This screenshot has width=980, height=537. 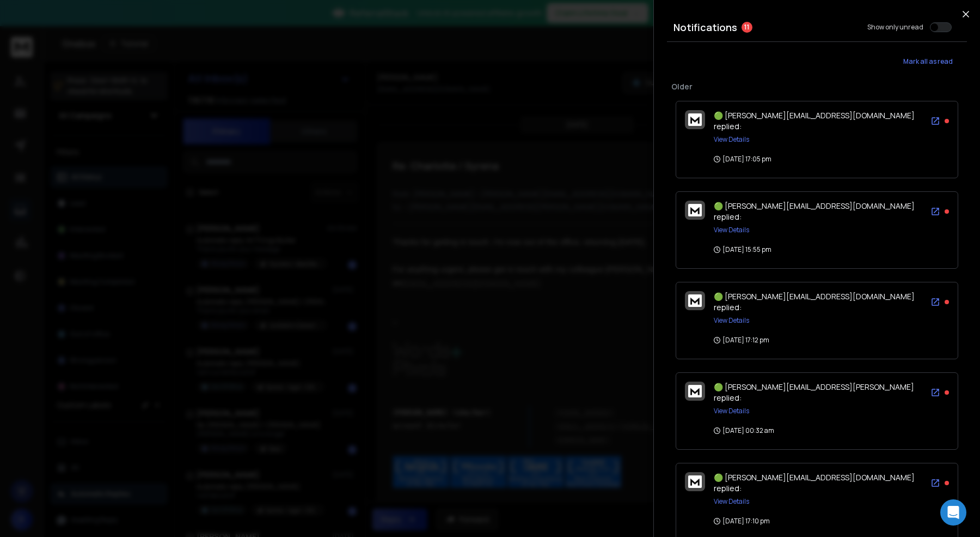 I want to click on p: Older, so click(x=817, y=87).